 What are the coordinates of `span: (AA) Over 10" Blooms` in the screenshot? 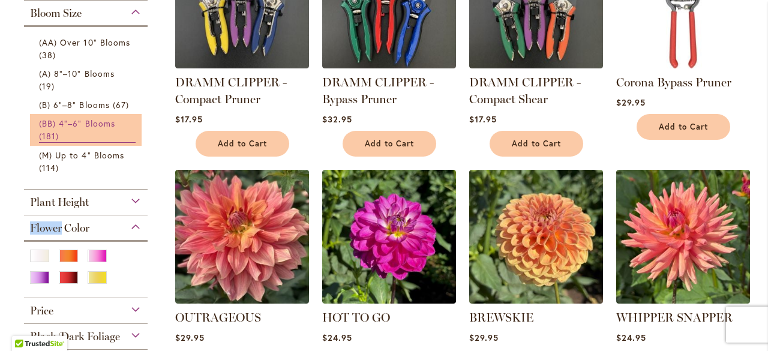 It's located at (85, 42).